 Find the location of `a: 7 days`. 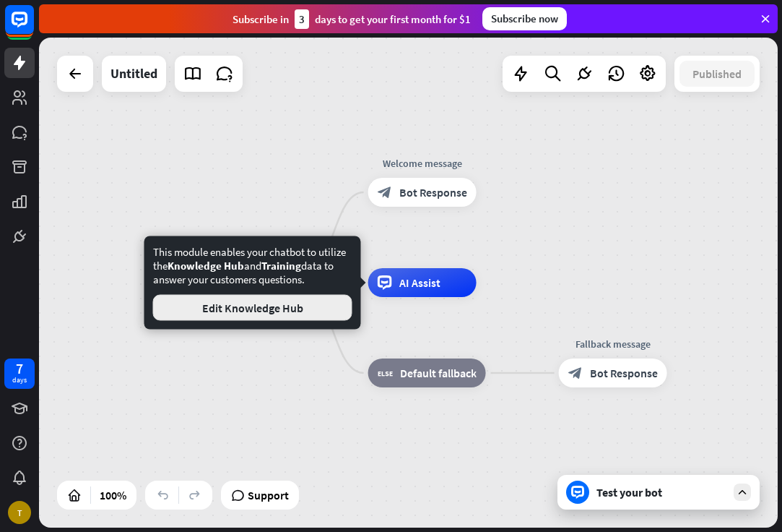

a: 7 days is located at coordinates (19, 374).